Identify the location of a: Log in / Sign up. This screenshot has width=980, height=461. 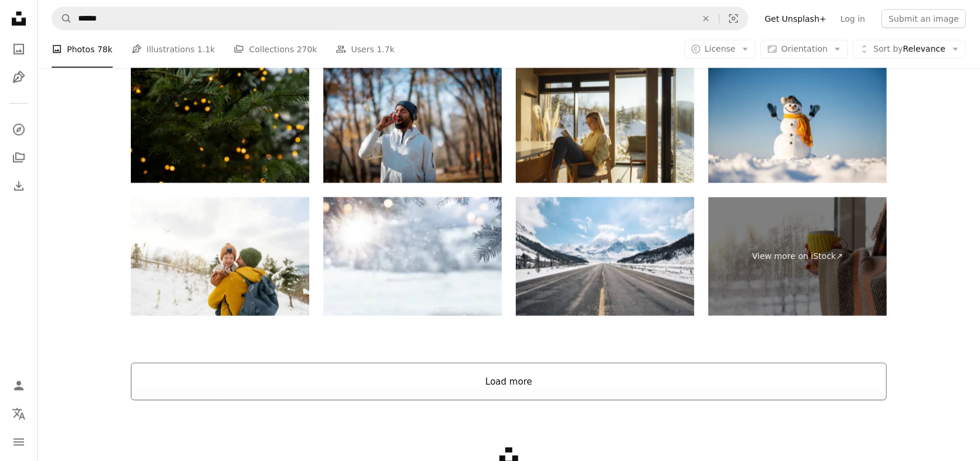
(18, 386).